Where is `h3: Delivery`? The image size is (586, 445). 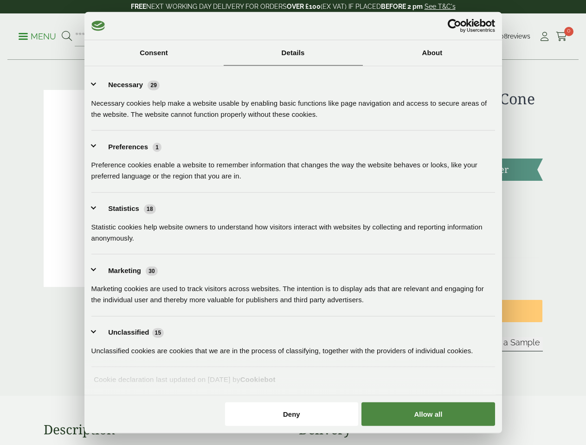 h3: Delivery is located at coordinates (421, 430).